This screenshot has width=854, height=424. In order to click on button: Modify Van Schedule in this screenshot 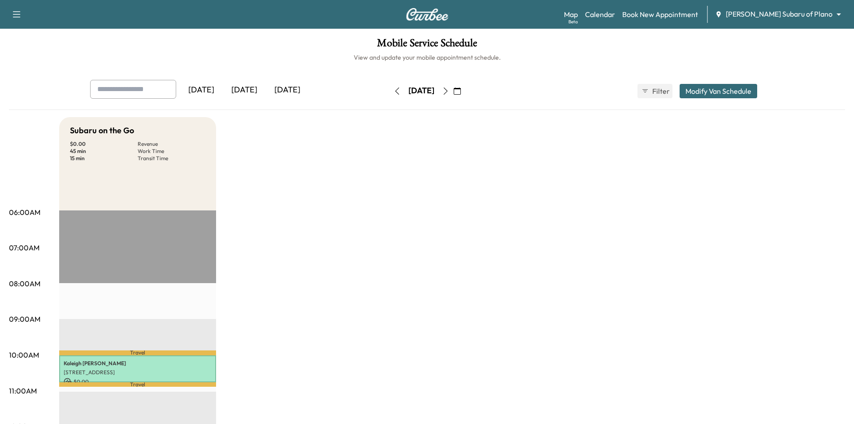, I will do `click(718, 91)`.